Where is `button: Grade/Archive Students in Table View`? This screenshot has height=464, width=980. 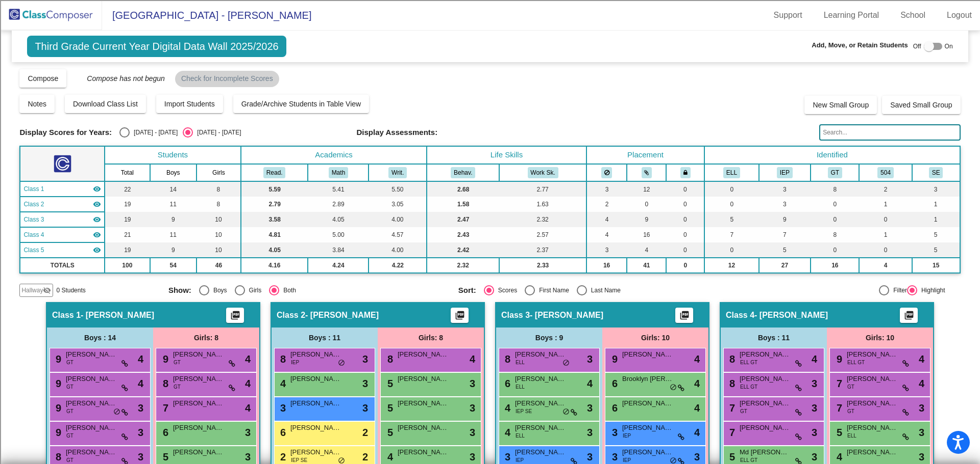 button: Grade/Archive Students in Table View is located at coordinates (301, 104).